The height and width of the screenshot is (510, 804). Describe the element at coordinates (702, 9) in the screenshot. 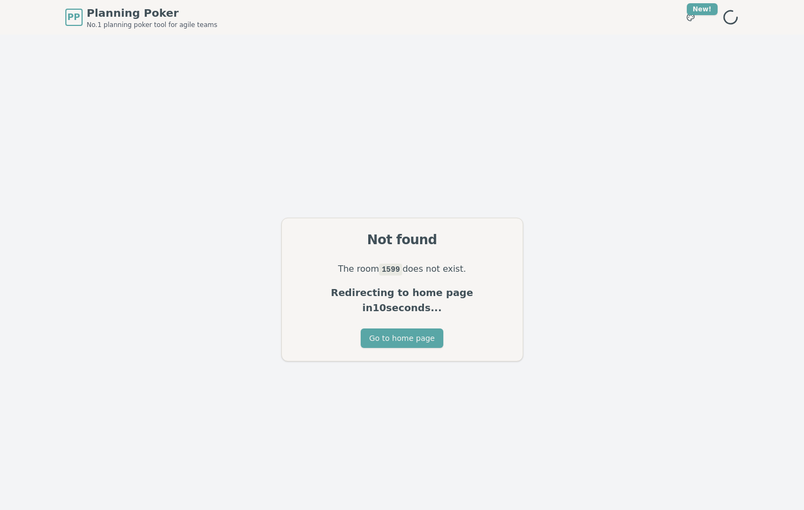

I see `div: New!` at that location.